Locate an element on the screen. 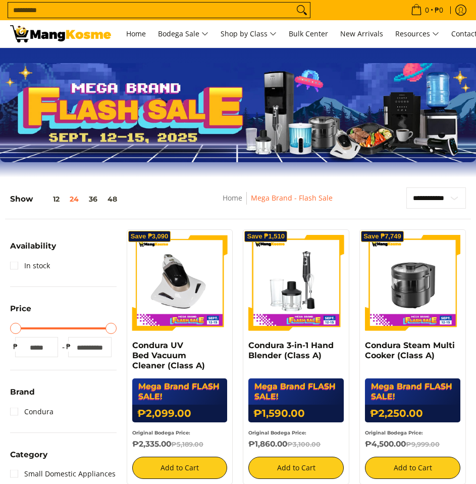 The height and width of the screenshot is (484, 476). a: Small Domestic Appliances is located at coordinates (63, 474).